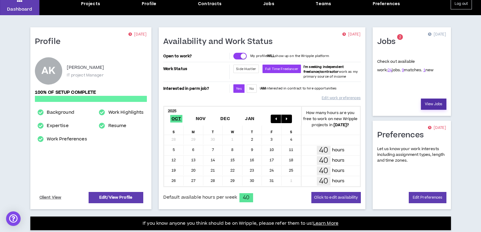  Describe the element at coordinates (429, 70) in the screenshot. I see `span: new` at that location.